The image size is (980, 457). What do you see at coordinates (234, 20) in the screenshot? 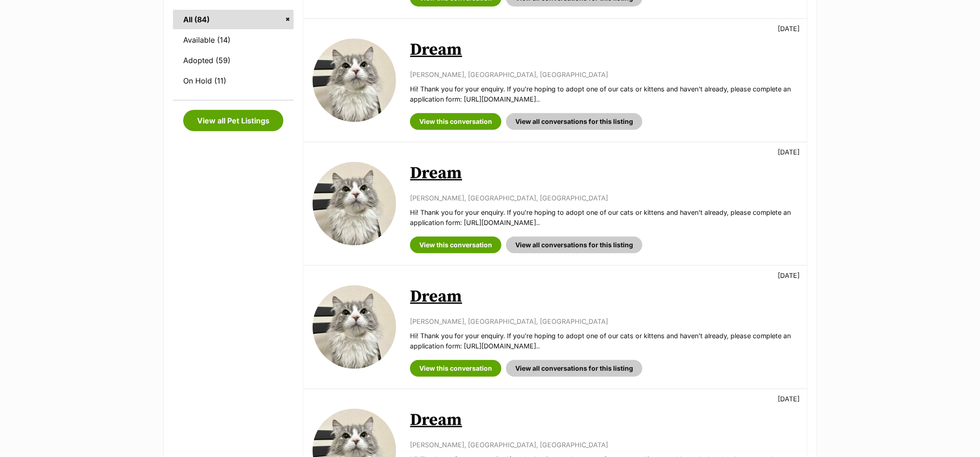
I see `a: All (84)` at bounding box center [234, 20].